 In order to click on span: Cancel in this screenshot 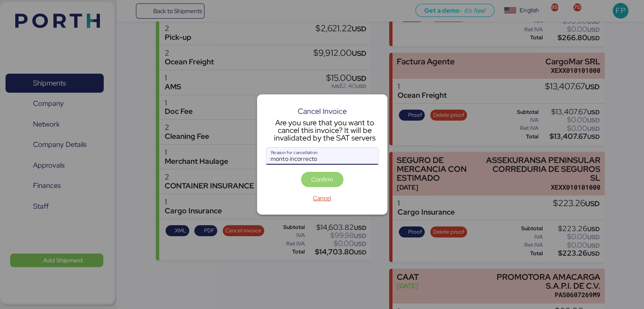, I will do `click(322, 198)`.